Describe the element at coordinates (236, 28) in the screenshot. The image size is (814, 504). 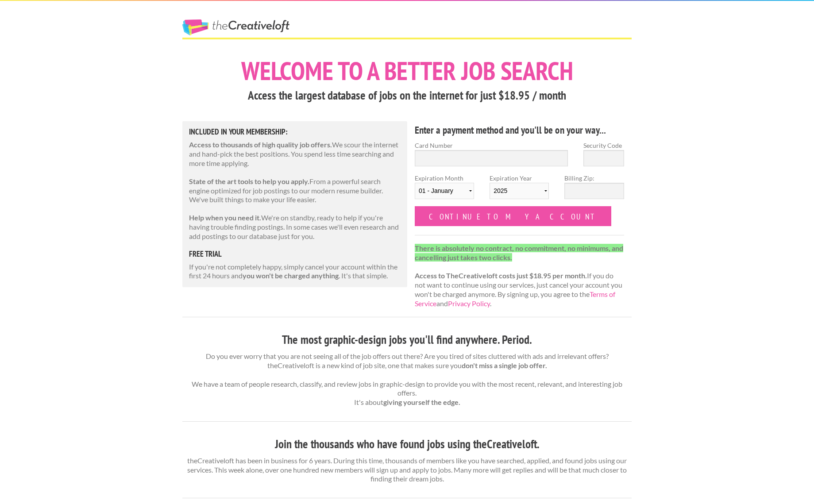
I see `a: The Creative Loft` at that location.